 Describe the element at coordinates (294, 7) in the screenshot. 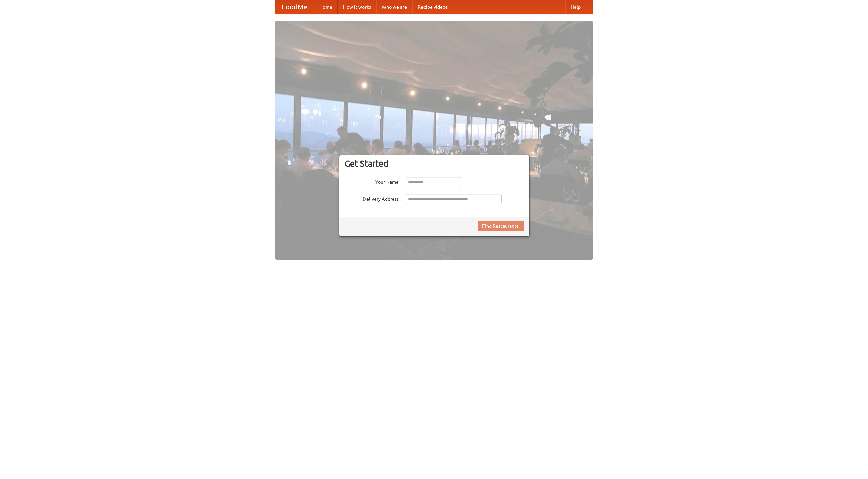

I see `a: FoodMe` at that location.